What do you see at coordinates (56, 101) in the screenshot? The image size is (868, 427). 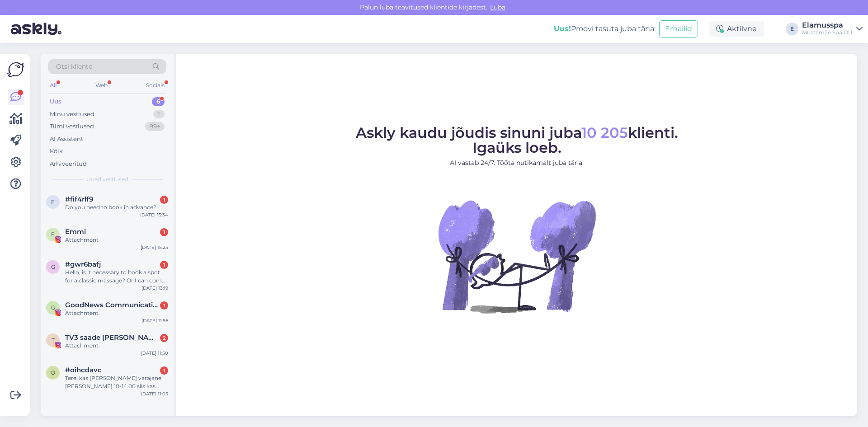 I see `div: Uus` at bounding box center [56, 101].